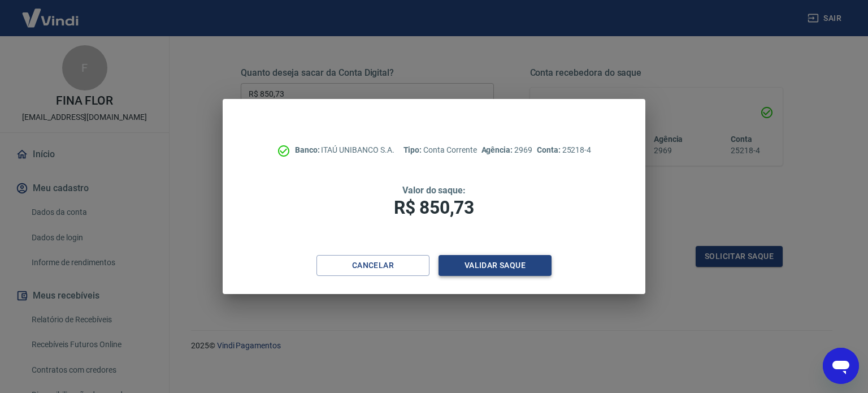  I want to click on p: Conta Corrente, so click(440, 150).